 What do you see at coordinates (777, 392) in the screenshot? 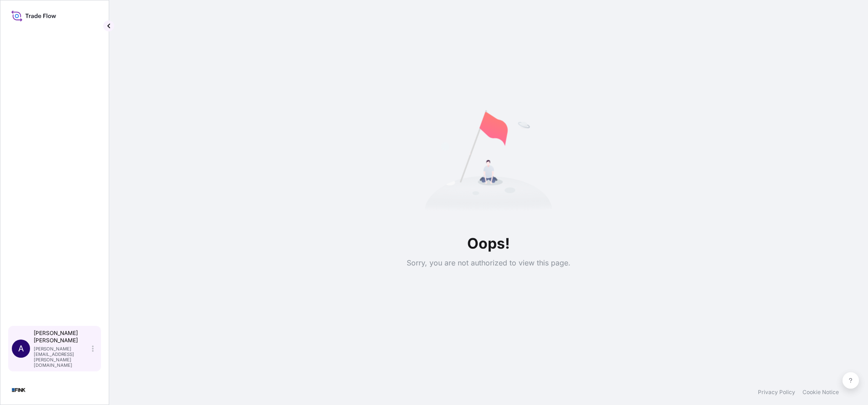
I see `a: Privacy Policy` at bounding box center [777, 392].